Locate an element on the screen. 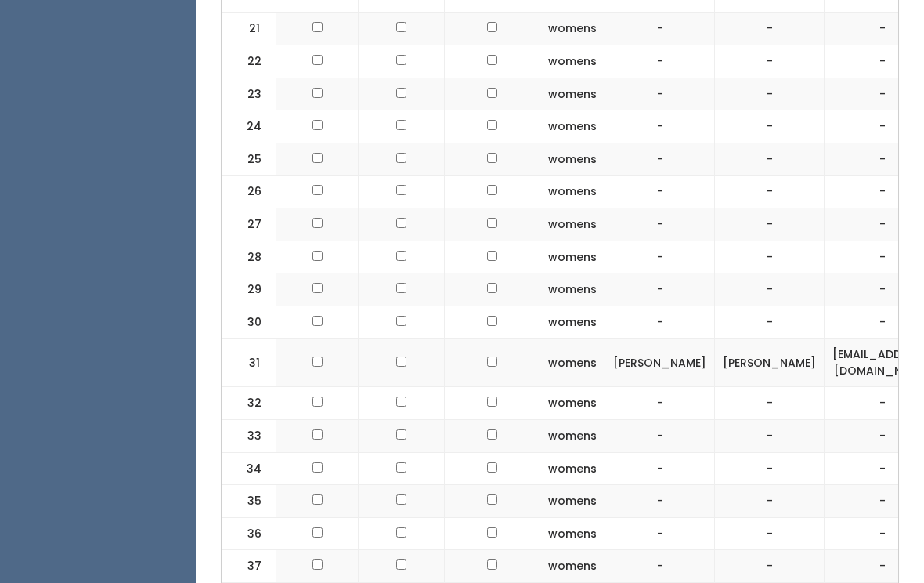 This screenshot has width=924, height=583. td: 25 is located at coordinates (249, 160).